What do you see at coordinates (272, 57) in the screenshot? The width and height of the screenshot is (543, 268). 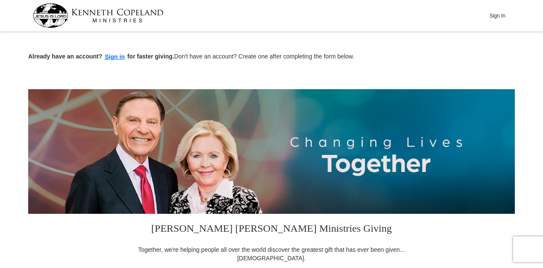 I see `p: Don't have an account? Create one after completing the form below.` at bounding box center [272, 57].